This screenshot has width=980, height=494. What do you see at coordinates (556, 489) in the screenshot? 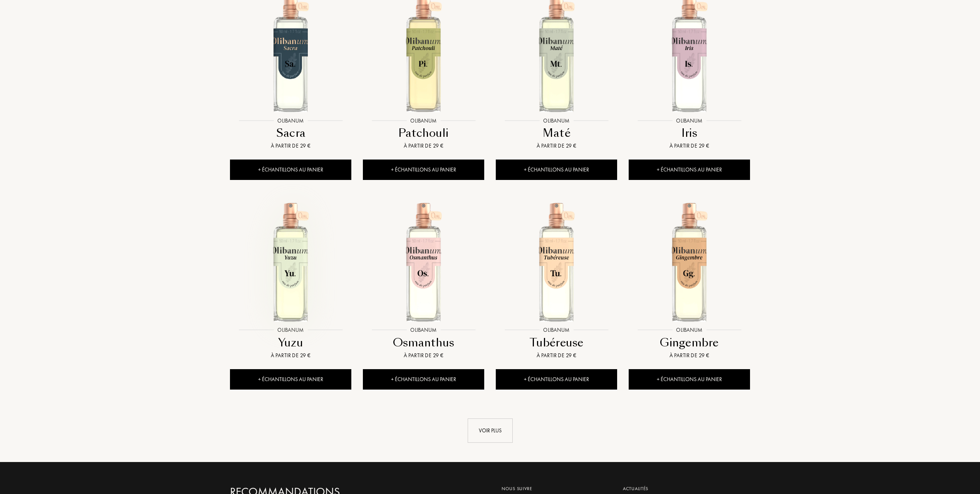
I see `div: Nous suivre` at bounding box center [556, 489].